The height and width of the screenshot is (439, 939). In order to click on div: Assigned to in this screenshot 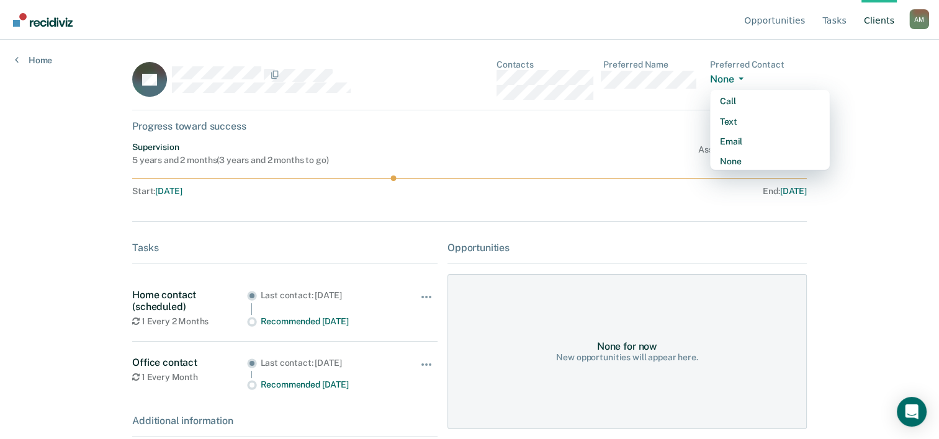, I will do `click(752, 154)`.